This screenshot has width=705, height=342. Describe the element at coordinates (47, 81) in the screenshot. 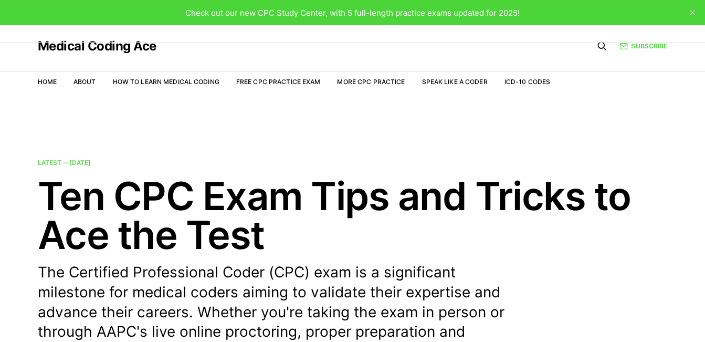

I see `a: Home` at that location.